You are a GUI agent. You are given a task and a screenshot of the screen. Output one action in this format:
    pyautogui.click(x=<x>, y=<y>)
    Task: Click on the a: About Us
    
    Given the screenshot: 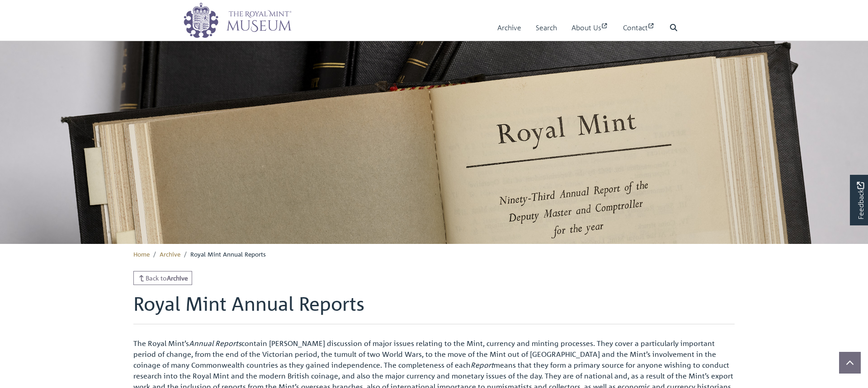 What is the action you would take?
    pyautogui.click(x=589, y=27)
    